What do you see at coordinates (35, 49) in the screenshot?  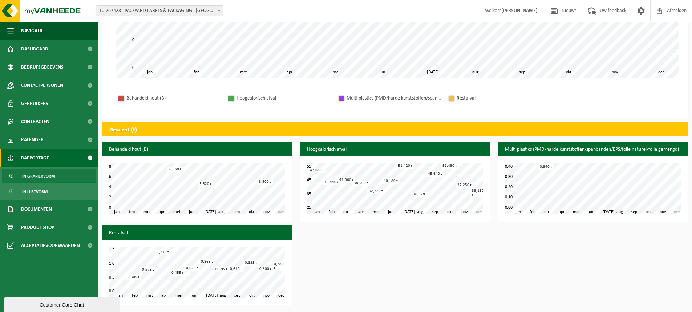 I see `span: Dashboard` at bounding box center [35, 49].